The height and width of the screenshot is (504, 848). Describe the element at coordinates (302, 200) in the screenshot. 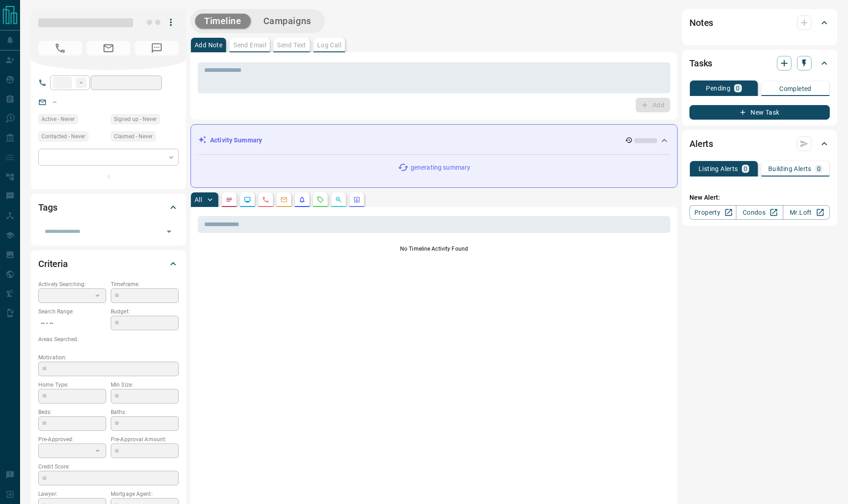

I see `svg: Listing Alerts` at that location.